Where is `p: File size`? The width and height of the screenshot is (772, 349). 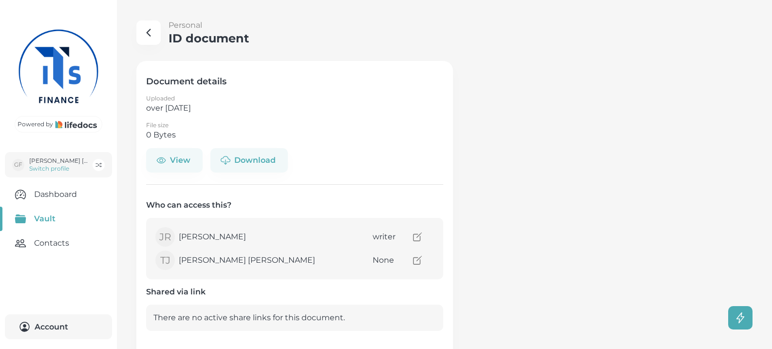 p: File size is located at coordinates (295, 125).